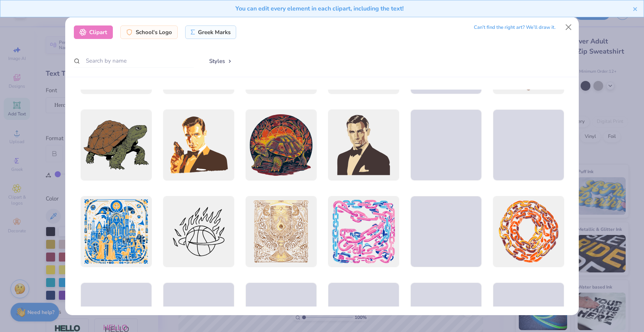 The image size is (644, 332). I want to click on button: Styles, so click(220, 61).